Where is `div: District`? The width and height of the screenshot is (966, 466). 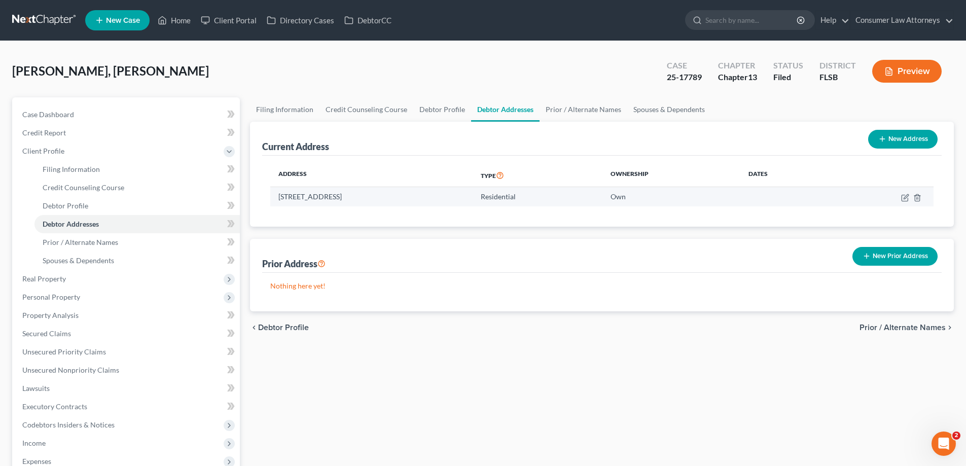 div: District is located at coordinates (837, 65).